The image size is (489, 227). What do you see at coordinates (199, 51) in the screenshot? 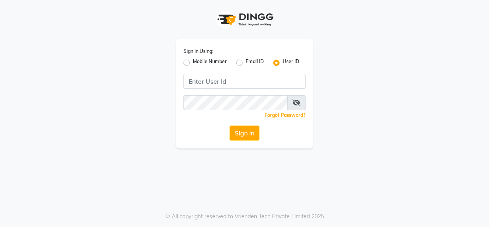
I see `label: Sign In Using:` at bounding box center [199, 51].